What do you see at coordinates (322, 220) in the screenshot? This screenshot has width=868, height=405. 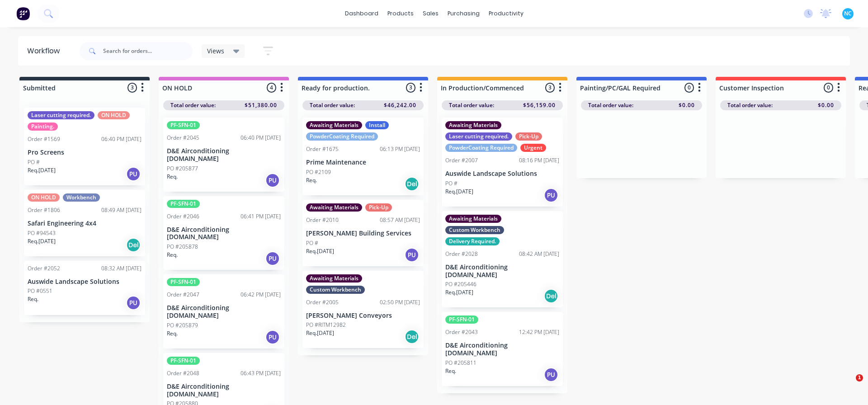 I see `div: Order #2010` at bounding box center [322, 220].